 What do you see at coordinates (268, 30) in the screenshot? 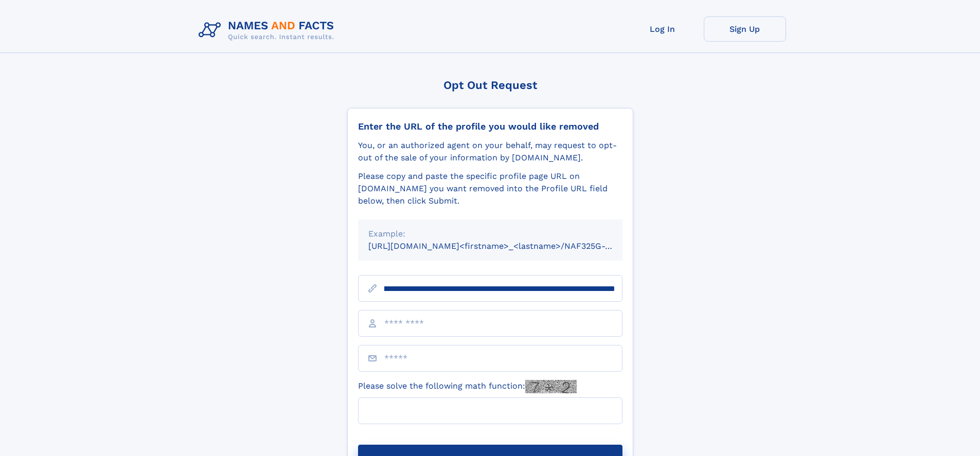
I see `img: Logo Names and Facts` at bounding box center [268, 30].